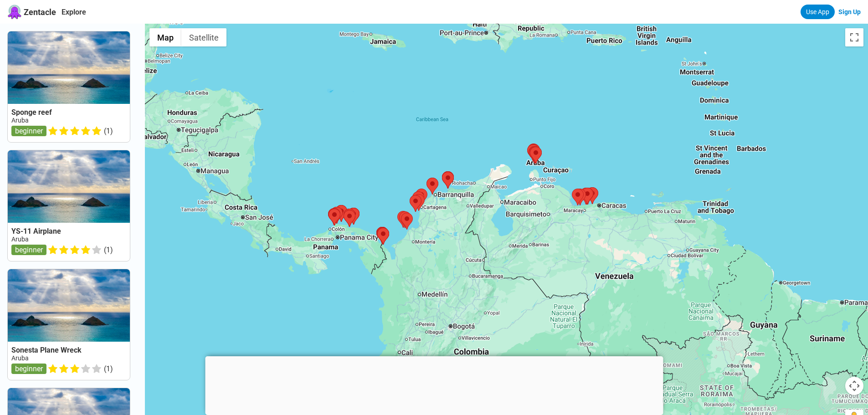  Describe the element at coordinates (818, 12) in the screenshot. I see `a: Use App` at that location.